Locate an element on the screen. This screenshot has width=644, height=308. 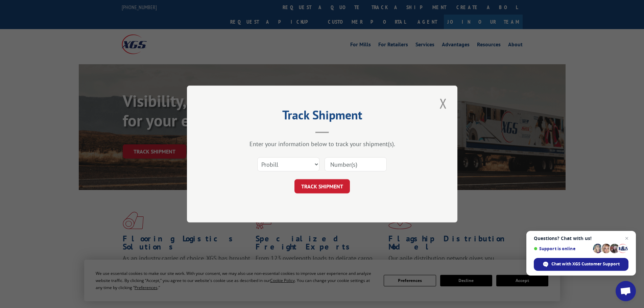
span: Questions? Chat with us! is located at coordinates (581, 238).